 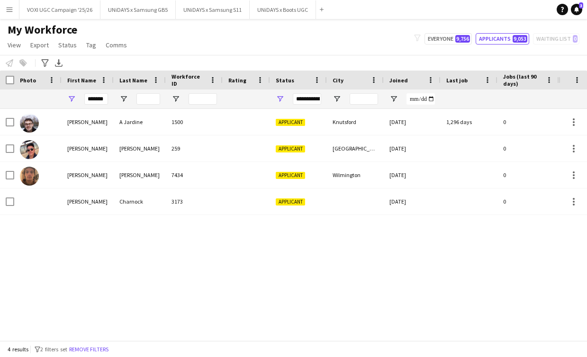 What do you see at coordinates (581, 5) in the screenshot?
I see `span: 3` at bounding box center [581, 5].